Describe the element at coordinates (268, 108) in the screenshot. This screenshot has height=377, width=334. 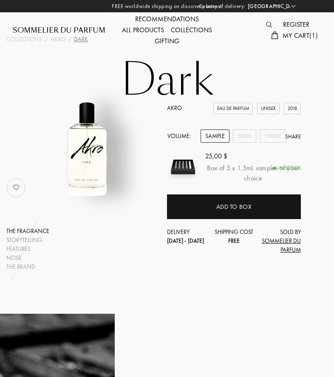
I see `div: Unisex` at that location.